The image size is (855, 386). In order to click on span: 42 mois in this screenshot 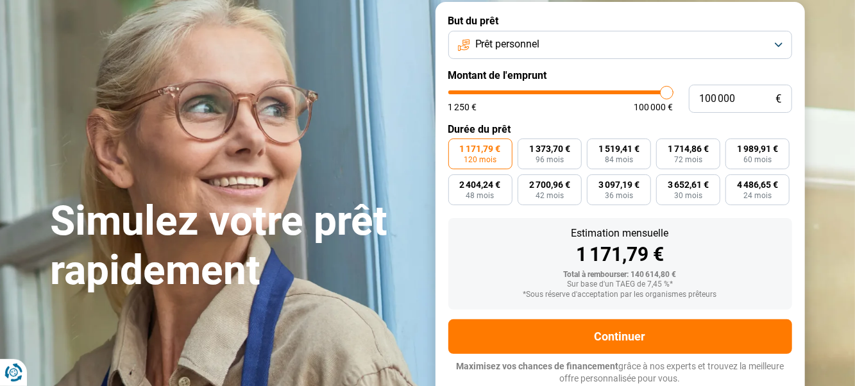, I will do `click(550, 196)`.